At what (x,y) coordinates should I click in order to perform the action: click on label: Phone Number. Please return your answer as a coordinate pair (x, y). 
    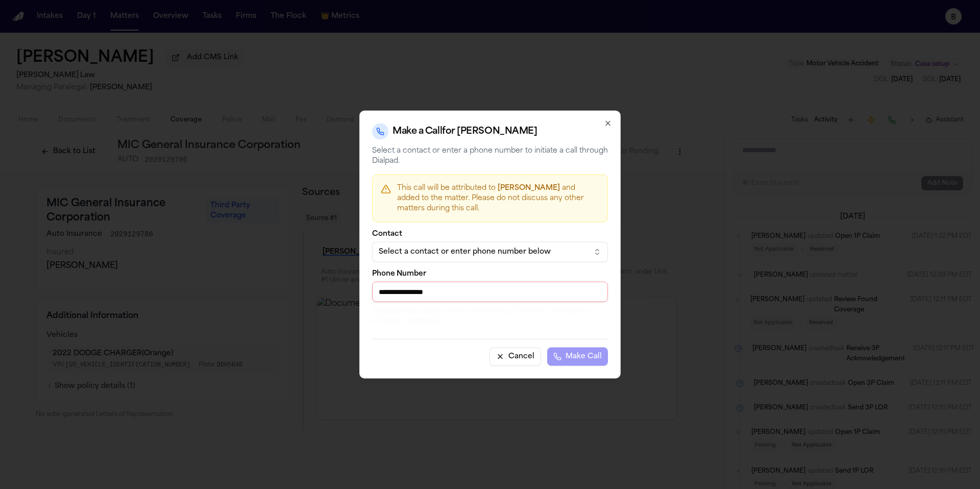
    Looking at the image, I should click on (490, 274).